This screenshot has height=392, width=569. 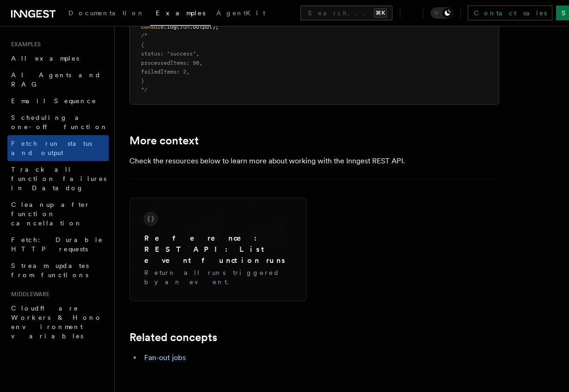 I want to click on a: Track all function failures in Datadog, so click(x=58, y=178).